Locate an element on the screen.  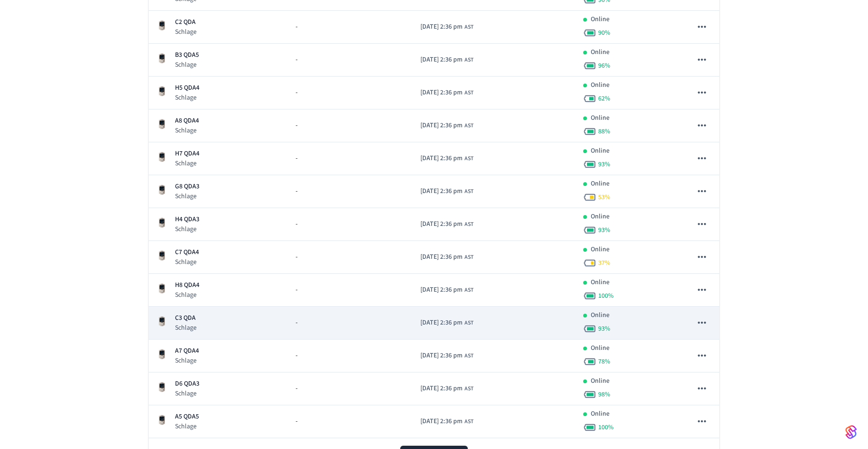
p: C7 QDA4 is located at coordinates (187, 253).